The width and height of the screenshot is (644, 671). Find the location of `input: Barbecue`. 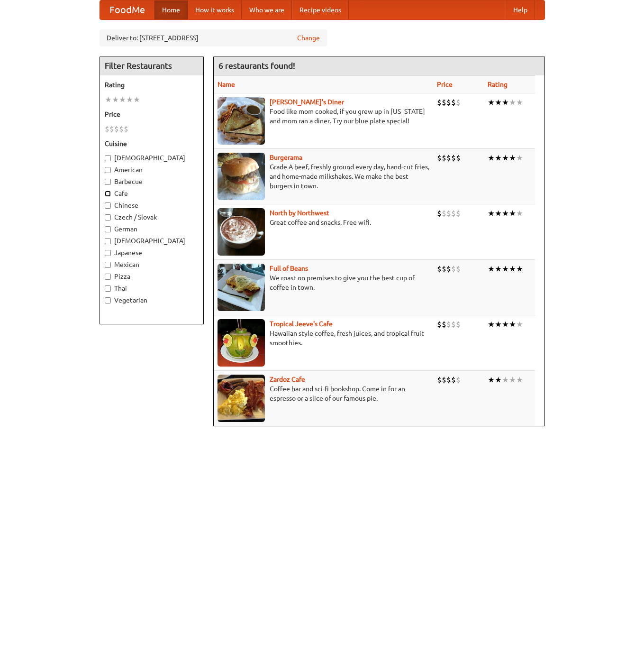

input: Barbecue is located at coordinates (108, 182).